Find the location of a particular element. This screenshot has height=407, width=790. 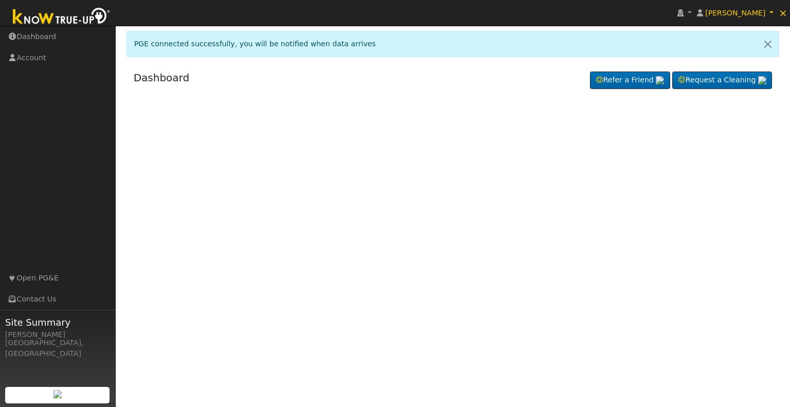

a: Close is located at coordinates (768, 44).